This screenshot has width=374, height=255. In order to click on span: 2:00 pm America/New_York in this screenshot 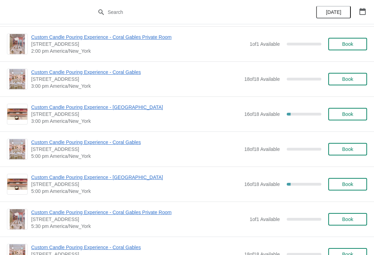, I will do `click(139, 51)`.